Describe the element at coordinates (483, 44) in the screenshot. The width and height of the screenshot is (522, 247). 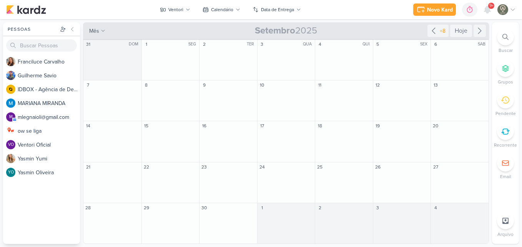
I see `div: SAB` at that location.